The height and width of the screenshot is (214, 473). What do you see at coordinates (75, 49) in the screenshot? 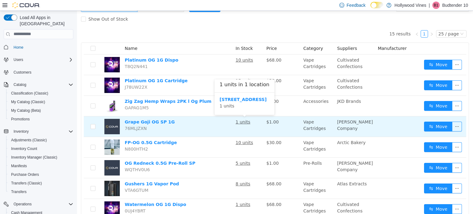
I see `a: Platinum OG 1G Dispo` at bounding box center [75, 49].